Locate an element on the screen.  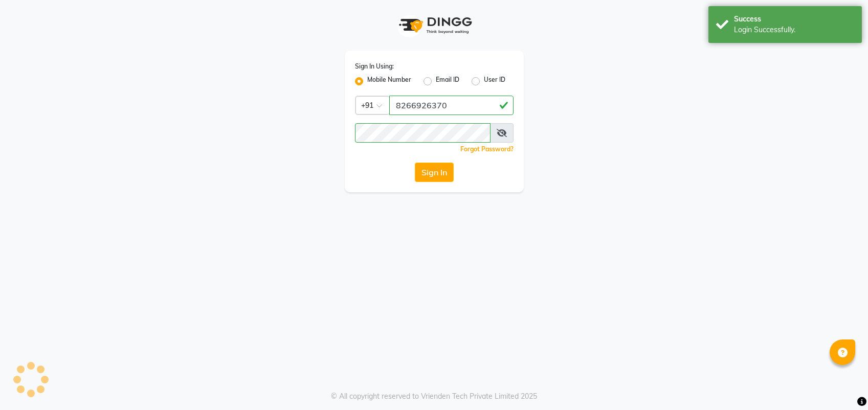
label: Sign In Using: is located at coordinates (374, 66).